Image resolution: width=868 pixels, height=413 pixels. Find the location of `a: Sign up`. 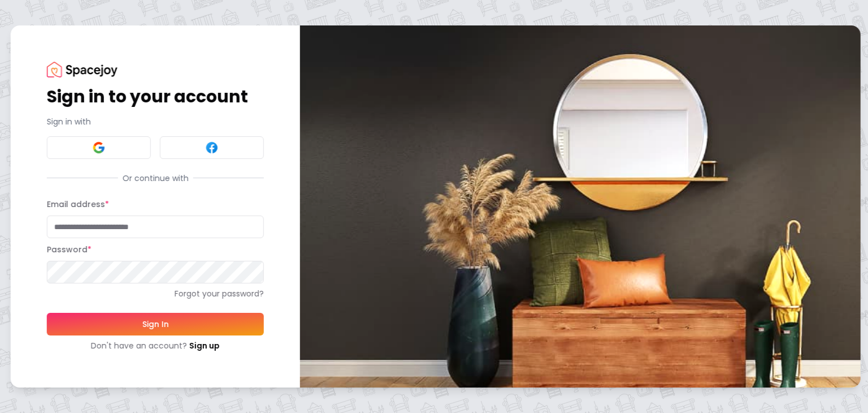

a: Sign up is located at coordinates (205, 346).